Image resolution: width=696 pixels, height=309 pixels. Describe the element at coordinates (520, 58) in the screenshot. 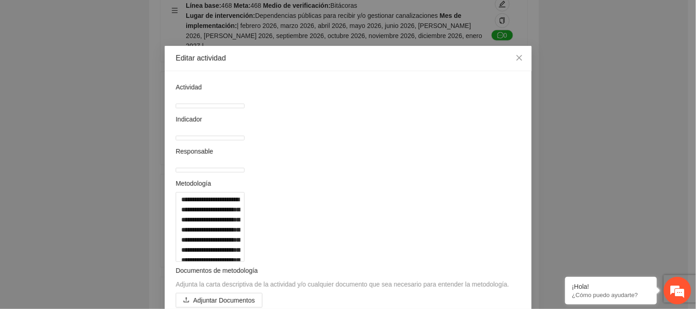

I see `button: Close` at that location.